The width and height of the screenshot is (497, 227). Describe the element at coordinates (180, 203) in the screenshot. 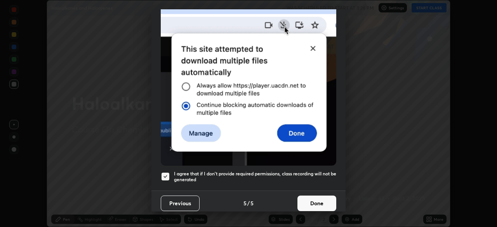

I see `button: Previous` at that location.